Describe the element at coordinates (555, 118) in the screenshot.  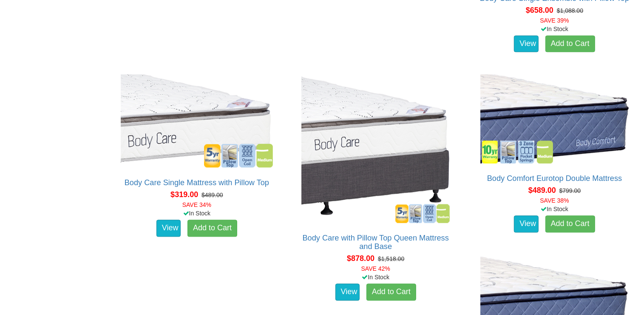
I see `img: Body Comfort Eurotop Double Mattress` at that location.